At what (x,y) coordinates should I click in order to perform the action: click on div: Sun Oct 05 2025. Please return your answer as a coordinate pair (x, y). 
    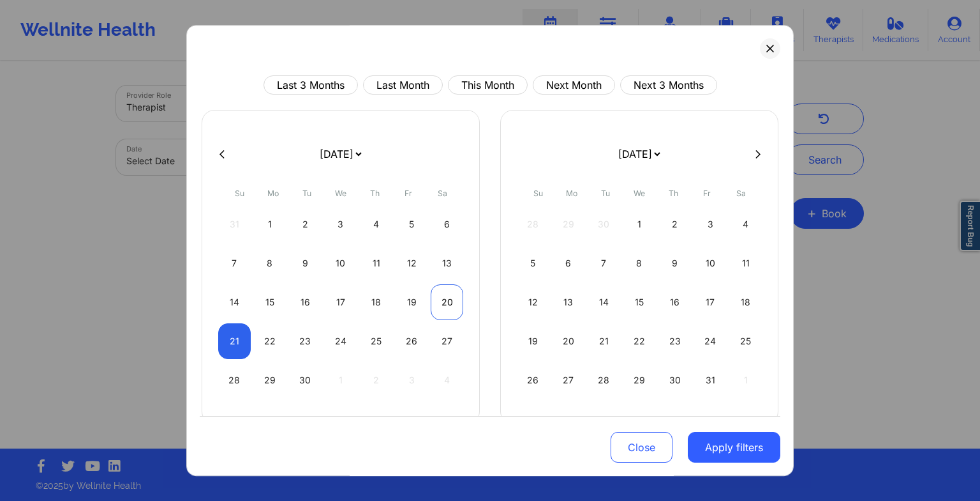
    Looking at the image, I should click on (533, 263).